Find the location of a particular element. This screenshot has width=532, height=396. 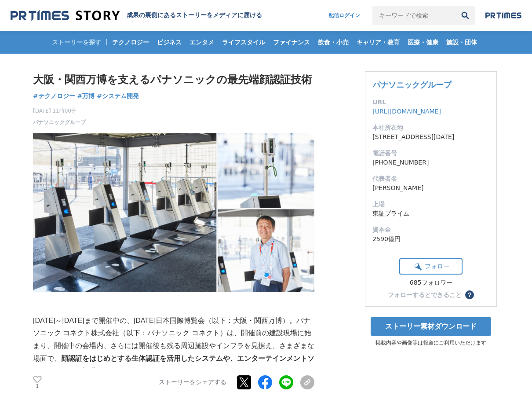

p: 掲載内容や画像等は報道にご利用いただけます is located at coordinates (431, 343).